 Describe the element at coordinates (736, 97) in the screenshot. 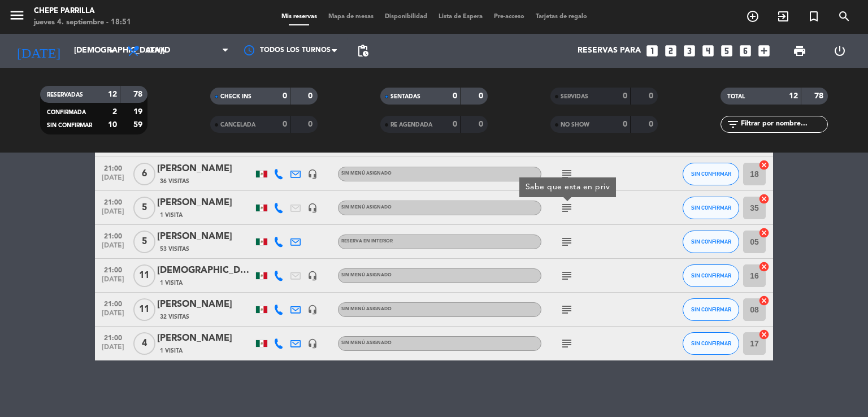

I see `span: TOTAL` at that location.